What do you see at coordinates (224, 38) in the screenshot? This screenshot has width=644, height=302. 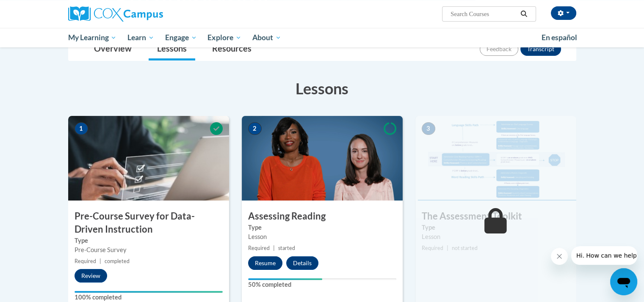 I see `a: Explore` at bounding box center [224, 38].